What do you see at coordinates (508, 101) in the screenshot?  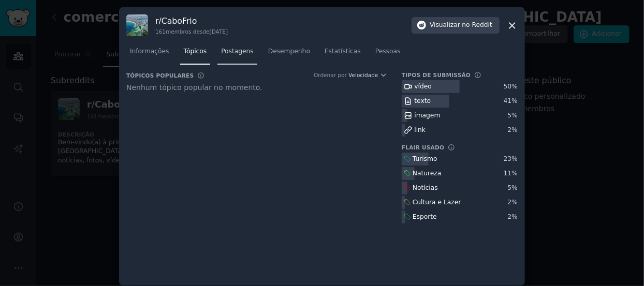 I see `font: 41` at bounding box center [508, 101].